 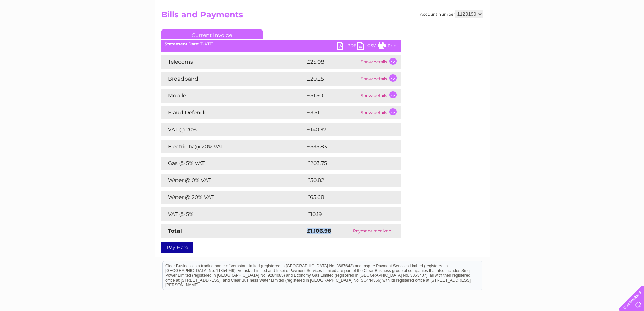 What do you see at coordinates (451, 14) in the screenshot?
I see `div: Account number` at bounding box center [451, 14].